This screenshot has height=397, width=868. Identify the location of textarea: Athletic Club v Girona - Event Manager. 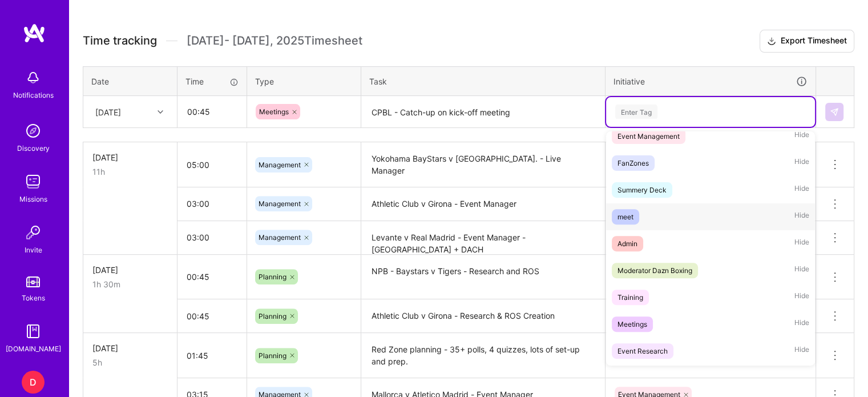
(483, 204).